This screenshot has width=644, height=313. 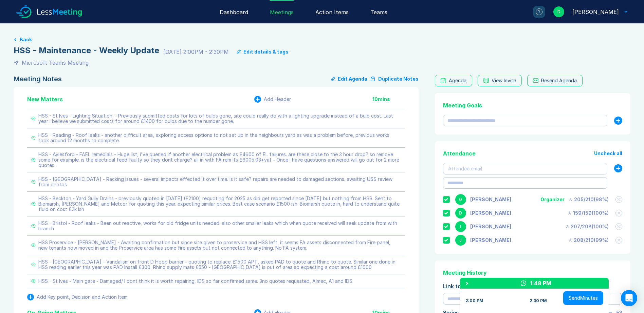 What do you see at coordinates (460, 240) in the screenshot?
I see `div: J` at bounding box center [460, 240].